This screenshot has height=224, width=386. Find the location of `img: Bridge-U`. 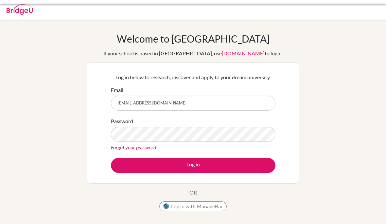

img: Bridge-U is located at coordinates (20, 9).